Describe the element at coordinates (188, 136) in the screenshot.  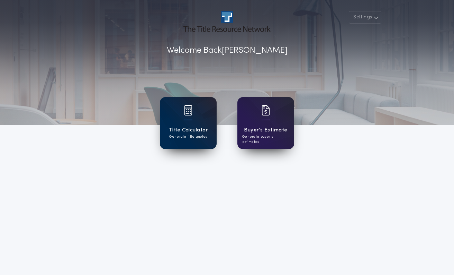
I see `p: Generate title quotes` at that location.